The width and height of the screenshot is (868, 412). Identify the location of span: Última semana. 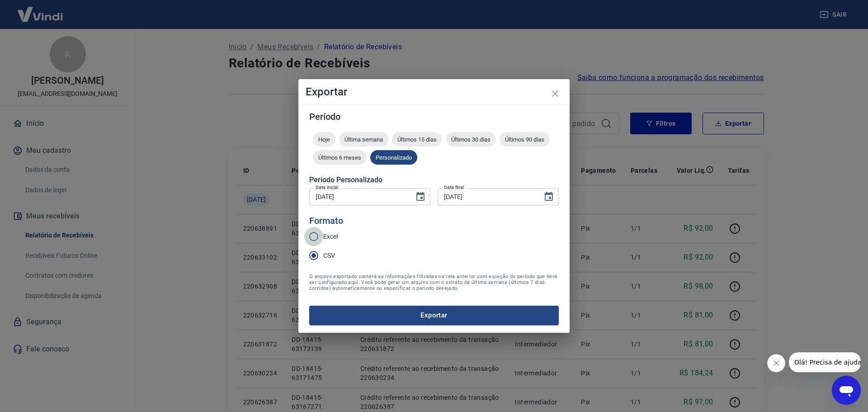
(363, 139).